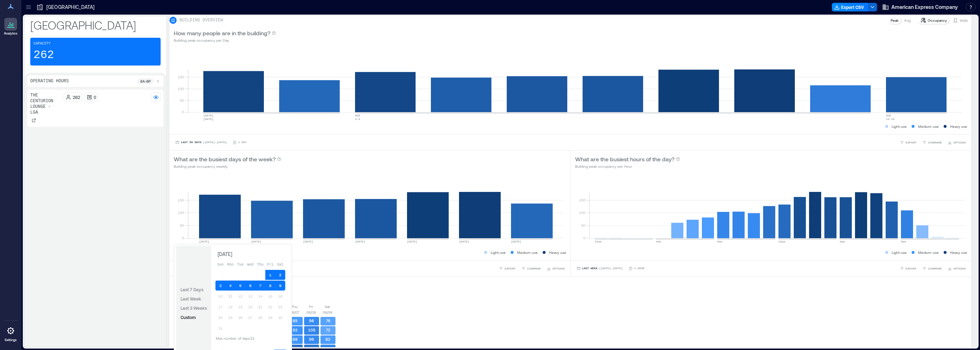 The image size is (980, 350). What do you see at coordinates (894, 21) in the screenshot?
I see `p: Peak` at bounding box center [894, 21].